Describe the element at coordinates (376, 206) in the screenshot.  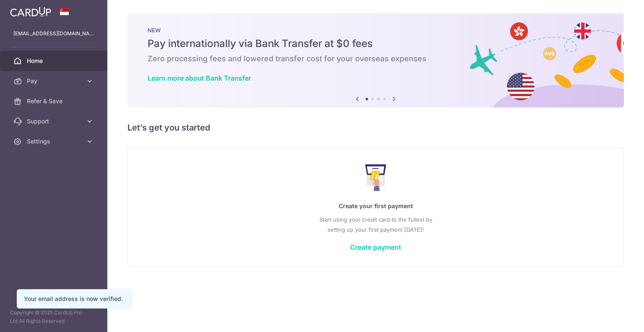
I see `p: Create your first payment` at that location.